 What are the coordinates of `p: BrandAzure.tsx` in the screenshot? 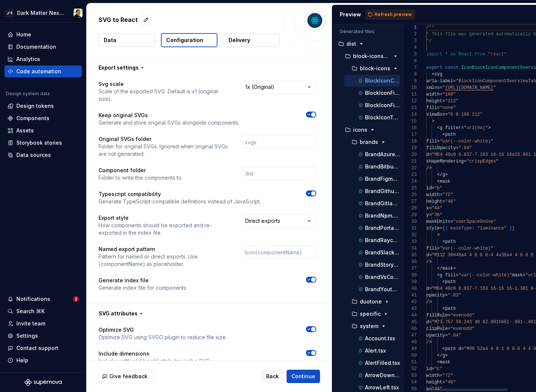 It's located at (382, 154).